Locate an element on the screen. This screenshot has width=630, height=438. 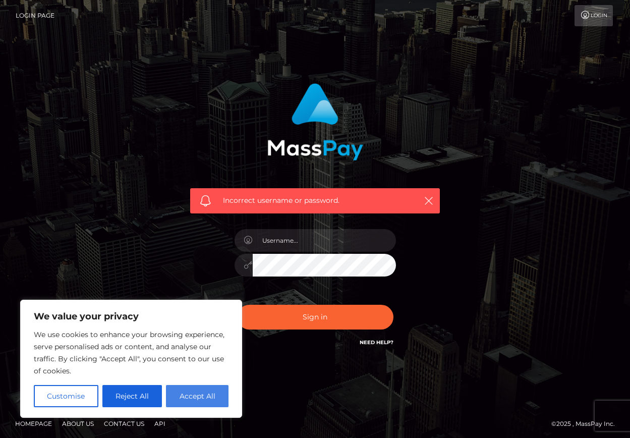
button: Sign in is located at coordinates (315, 317).